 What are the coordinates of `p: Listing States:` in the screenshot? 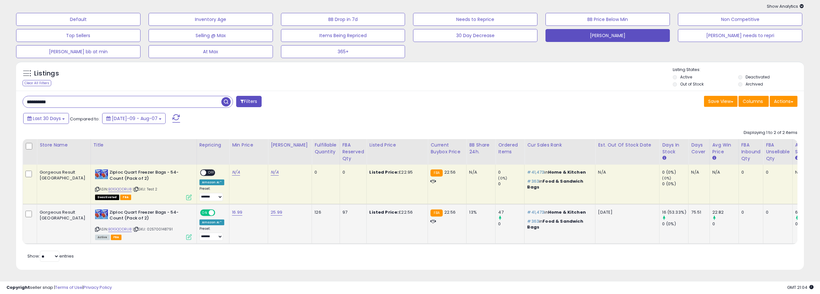 It's located at (738, 70).